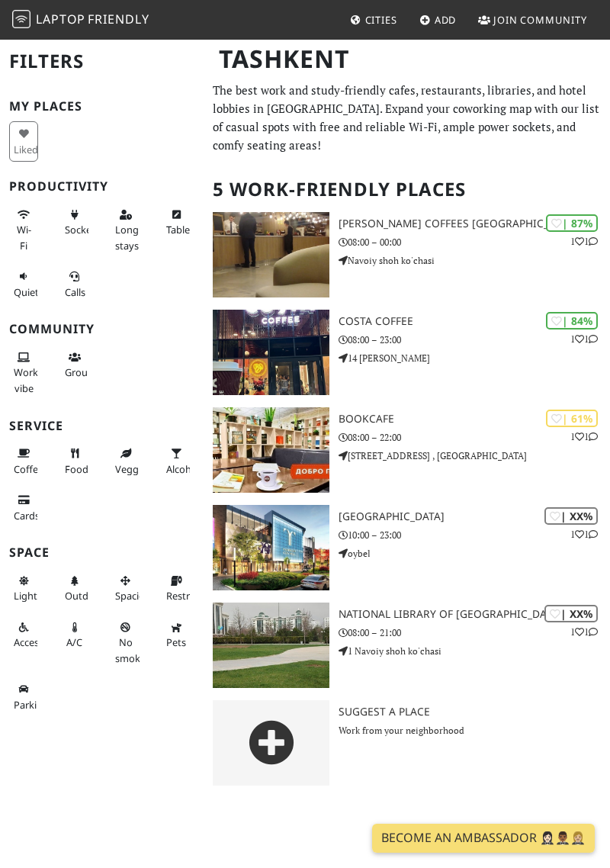  What do you see at coordinates (37, 643) in the screenshot?
I see `span: Accessible` at bounding box center [37, 643].